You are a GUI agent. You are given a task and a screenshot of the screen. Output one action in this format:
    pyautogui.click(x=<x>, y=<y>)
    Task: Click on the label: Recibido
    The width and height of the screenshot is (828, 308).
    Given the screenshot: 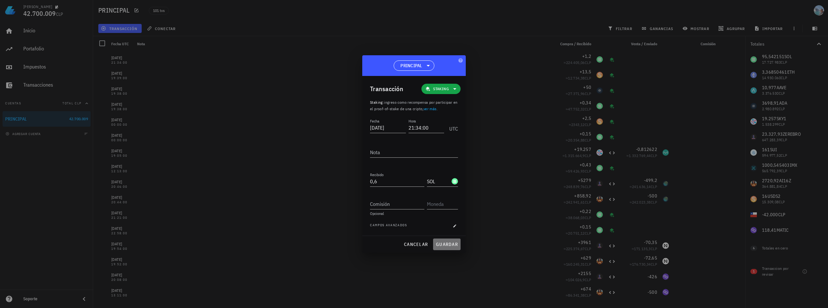 What is the action you would take?
    pyautogui.click(x=377, y=175)
    